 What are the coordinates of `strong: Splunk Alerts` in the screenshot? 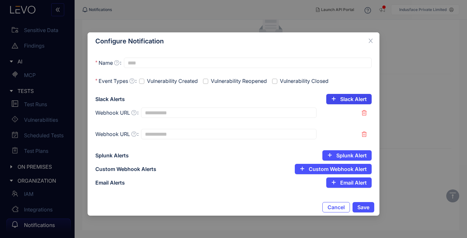 It's located at (112, 156).